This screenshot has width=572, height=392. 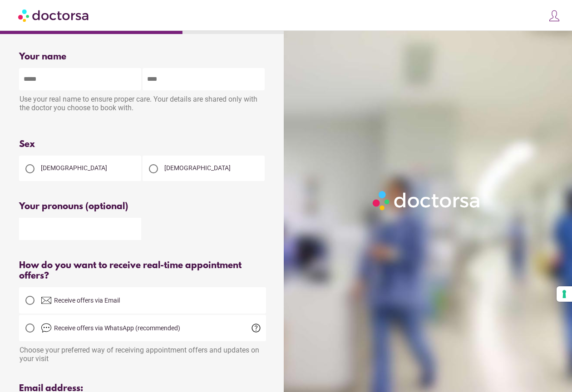 What do you see at coordinates (256, 328) in the screenshot?
I see `span: help` at bounding box center [256, 328].